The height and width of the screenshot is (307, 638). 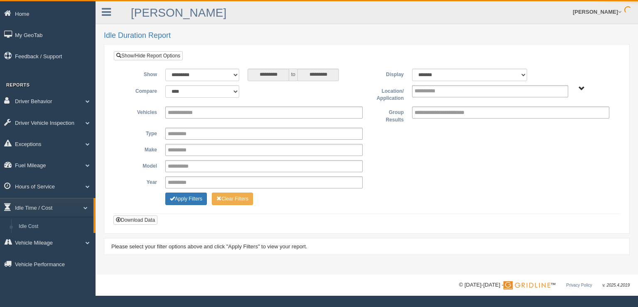 What do you see at coordinates (293, 75) in the screenshot?
I see `span: to` at bounding box center [293, 75].